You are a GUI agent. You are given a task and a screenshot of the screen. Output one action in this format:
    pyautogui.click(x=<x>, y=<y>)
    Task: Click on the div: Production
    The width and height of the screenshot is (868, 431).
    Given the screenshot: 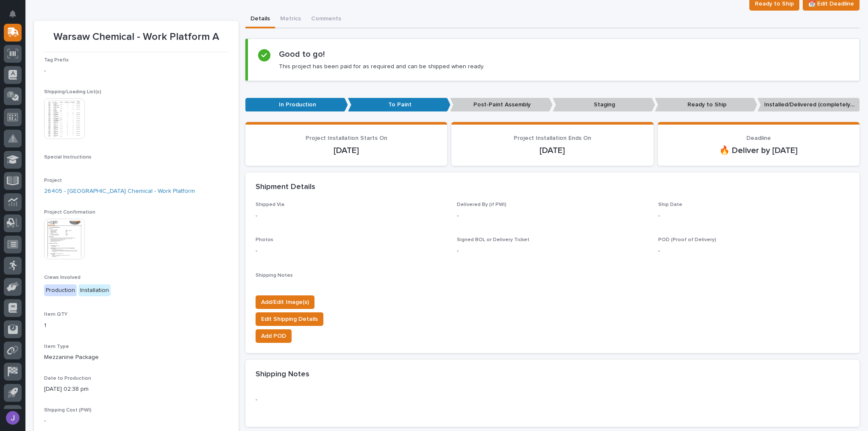 What is the action you would take?
    pyautogui.click(x=60, y=291)
    